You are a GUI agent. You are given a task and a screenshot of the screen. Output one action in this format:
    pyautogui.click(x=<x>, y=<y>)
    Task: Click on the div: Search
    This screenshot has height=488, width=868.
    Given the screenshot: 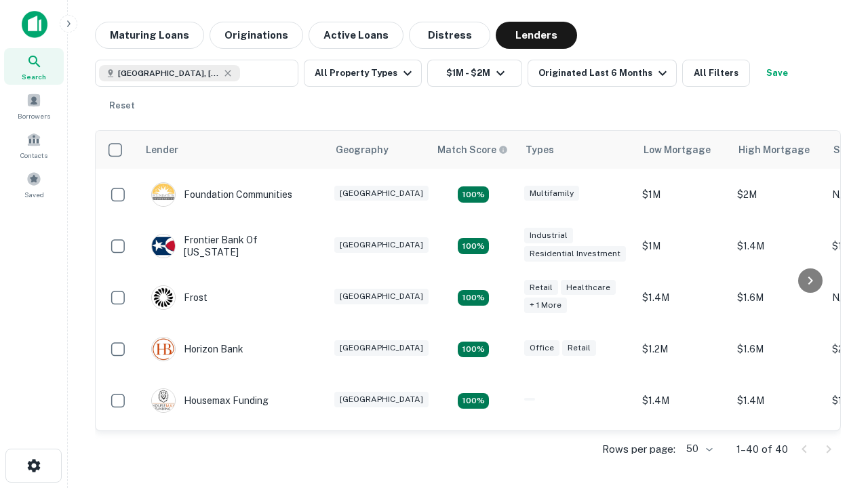 What is the action you would take?
    pyautogui.click(x=34, y=66)
    